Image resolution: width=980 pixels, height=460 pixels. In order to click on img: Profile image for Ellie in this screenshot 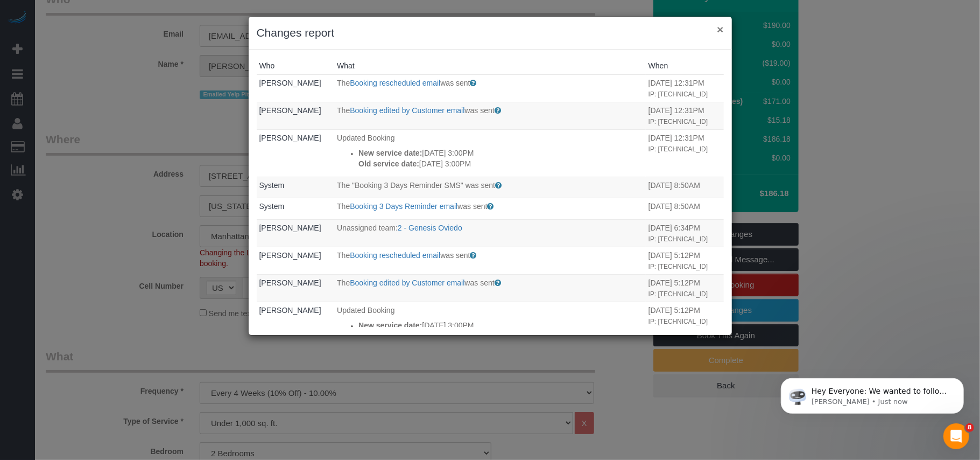, I will do `click(33, 41)`.